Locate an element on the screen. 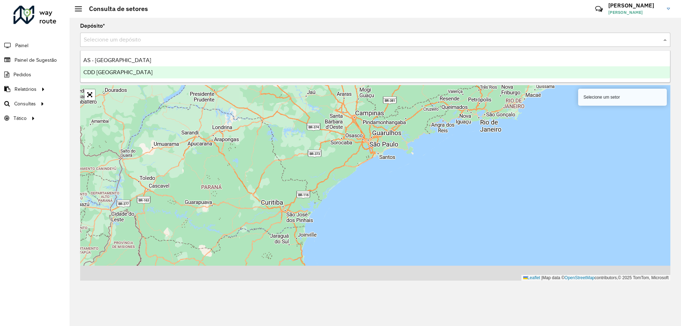 This screenshot has height=326, width=681. div: Map data © contributors,© 2025 TomTom, Microsoft is located at coordinates (596, 278).